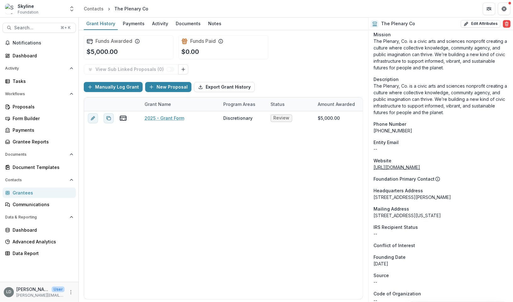  What do you see at coordinates (39, 55) in the screenshot?
I see `a: Dashboard` at bounding box center [39, 55].